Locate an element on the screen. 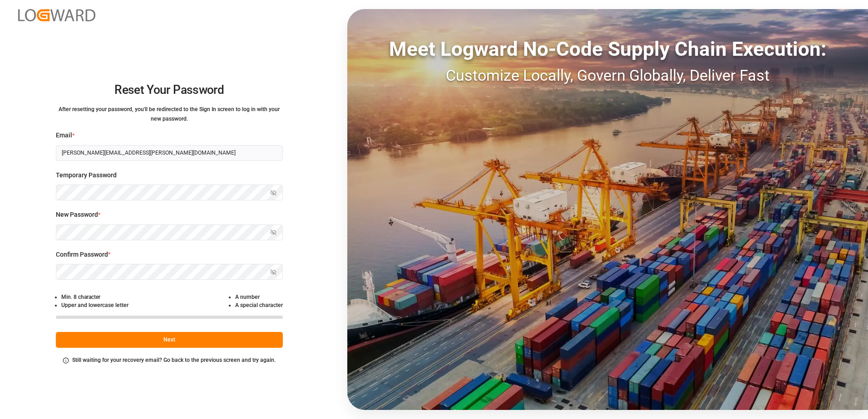  small: Still waiting for your recovery email? Go back to the previous screen and try again. is located at coordinates (174, 360).